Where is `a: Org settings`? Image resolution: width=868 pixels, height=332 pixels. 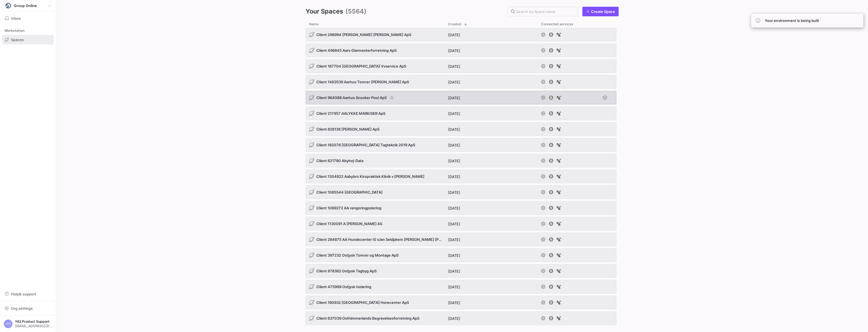
a: Org settings is located at coordinates (28, 309).